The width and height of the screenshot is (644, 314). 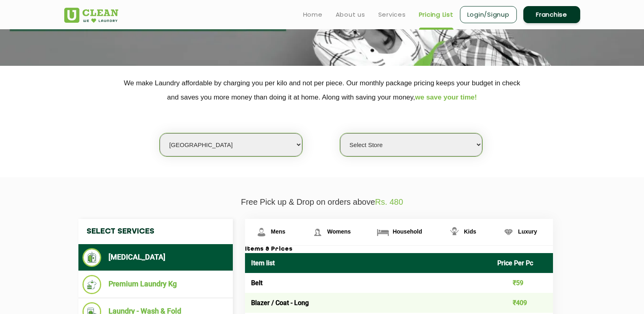 I want to click on span: Luxury, so click(x=527, y=232).